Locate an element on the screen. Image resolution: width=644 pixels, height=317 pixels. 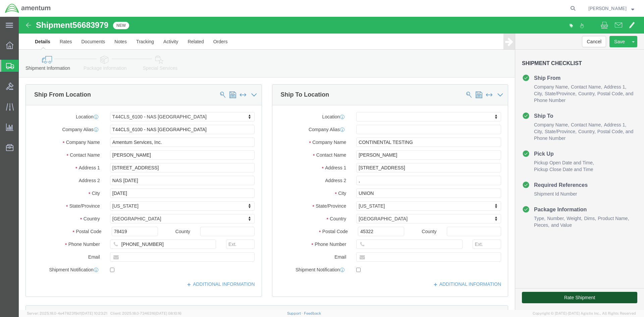
img: logo is located at coordinates (28, 8).